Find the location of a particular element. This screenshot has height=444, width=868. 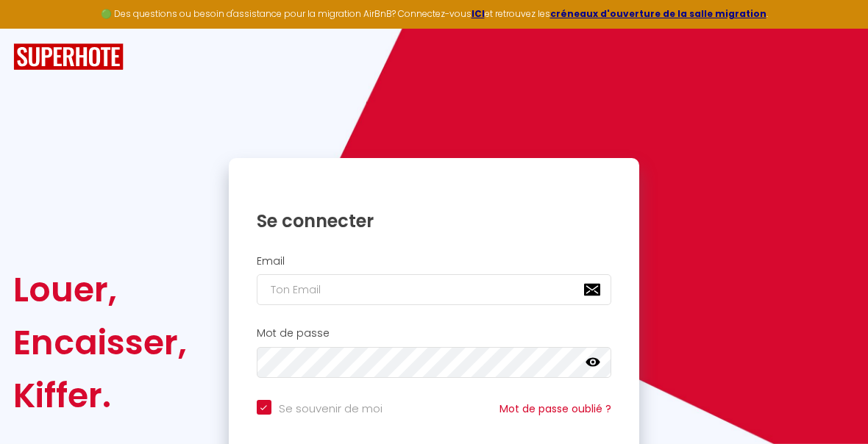

button: Ouvrir le widget de chat LiveChat is located at coordinates (34, 28).